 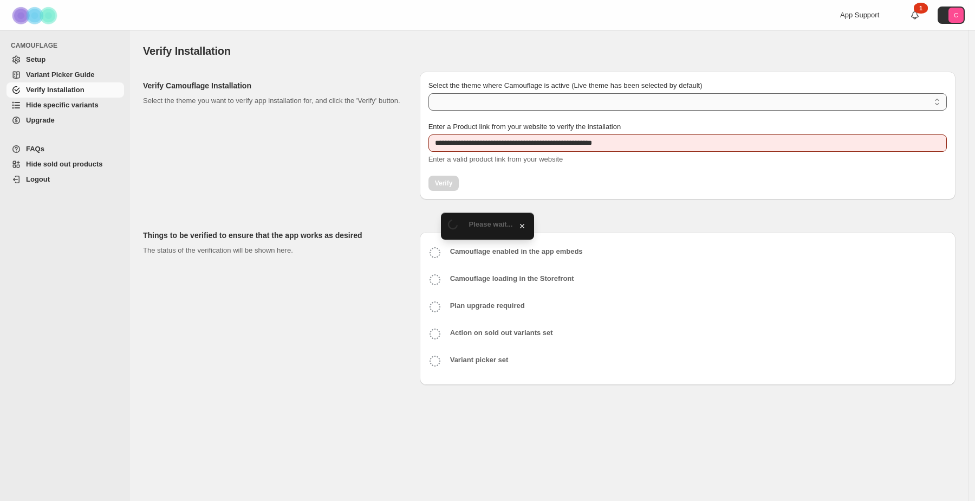 I want to click on span: Variant Picker Guide, so click(x=60, y=74).